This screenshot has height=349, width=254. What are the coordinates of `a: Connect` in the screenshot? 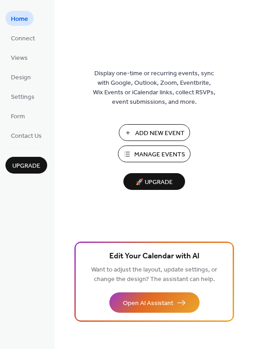 It's located at (23, 38).